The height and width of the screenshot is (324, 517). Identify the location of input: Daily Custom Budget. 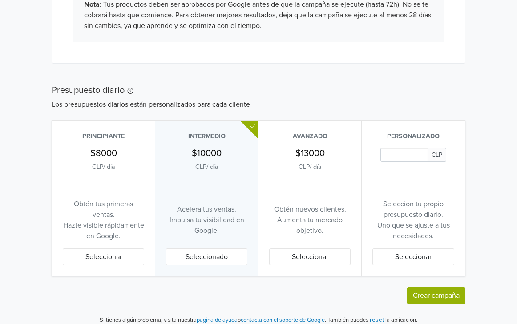
(404, 155).